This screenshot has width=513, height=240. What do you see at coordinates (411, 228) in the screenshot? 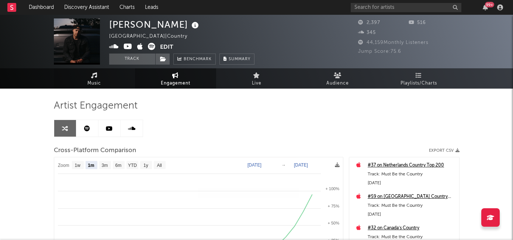
I see `a: #32 on Canada’s Country` at bounding box center [411, 228].